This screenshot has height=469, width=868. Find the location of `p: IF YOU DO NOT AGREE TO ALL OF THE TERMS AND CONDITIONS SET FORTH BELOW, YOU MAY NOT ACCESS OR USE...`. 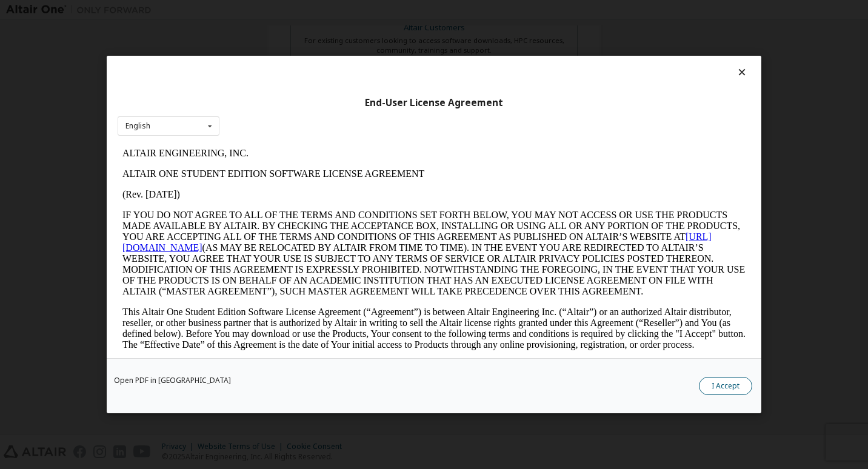

p: IF YOU DO NOT AGREE TO ALL OF THE TERMS AND CONDITIONS SET FORTH BELOW, YOU MAY NOT ACCESS OR USE... is located at coordinates (317, 111).